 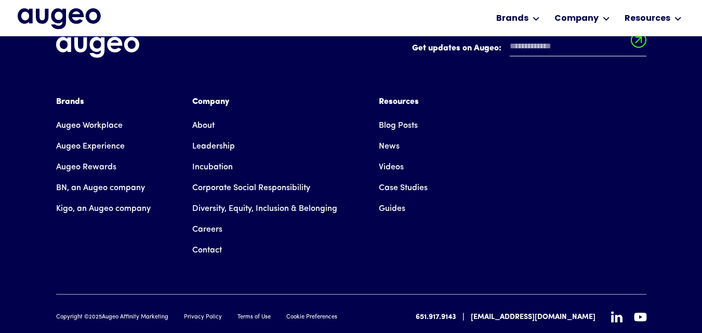 I want to click on a: News, so click(x=389, y=147).